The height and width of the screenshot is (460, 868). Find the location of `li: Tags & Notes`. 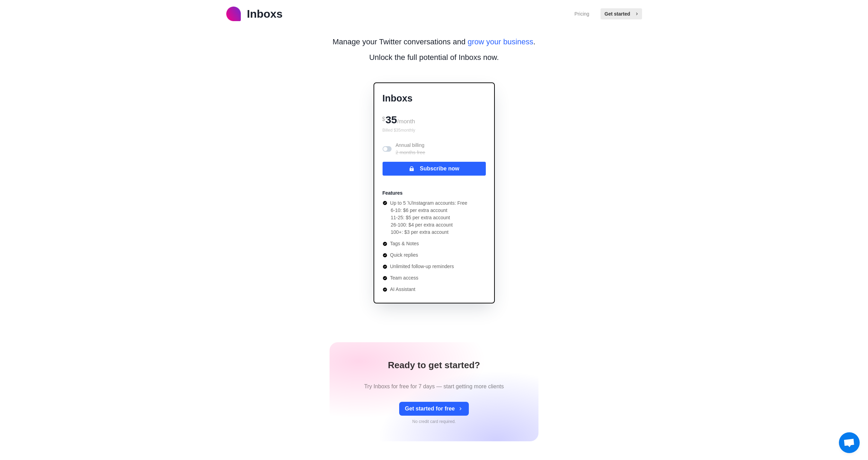

li: Tags & Notes is located at coordinates (425, 244).